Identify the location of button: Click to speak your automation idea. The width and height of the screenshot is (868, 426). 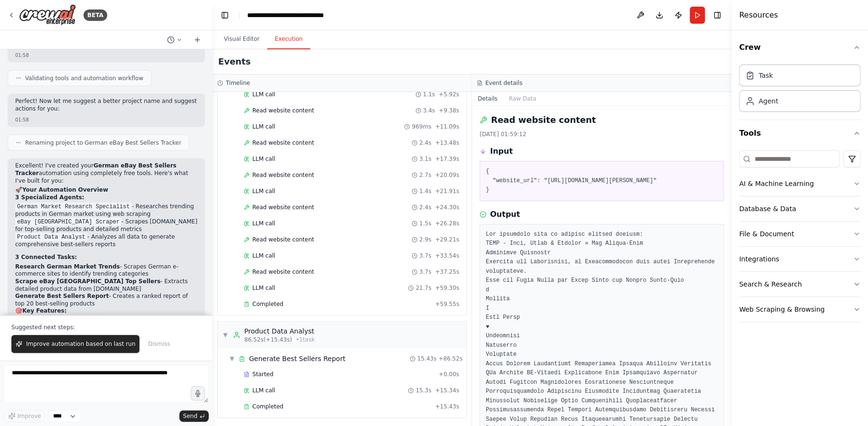
(198, 393).